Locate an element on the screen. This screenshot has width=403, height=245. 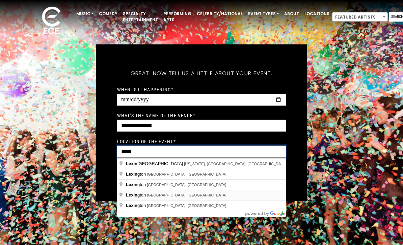
label: Location of the event is located at coordinates (147, 141).